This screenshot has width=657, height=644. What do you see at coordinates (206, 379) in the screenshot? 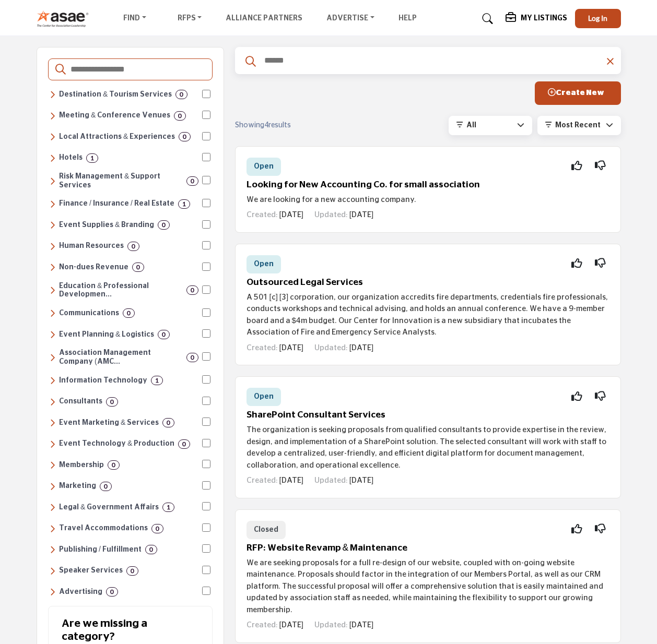
I see `input: Select Information Technology` at bounding box center [206, 379].